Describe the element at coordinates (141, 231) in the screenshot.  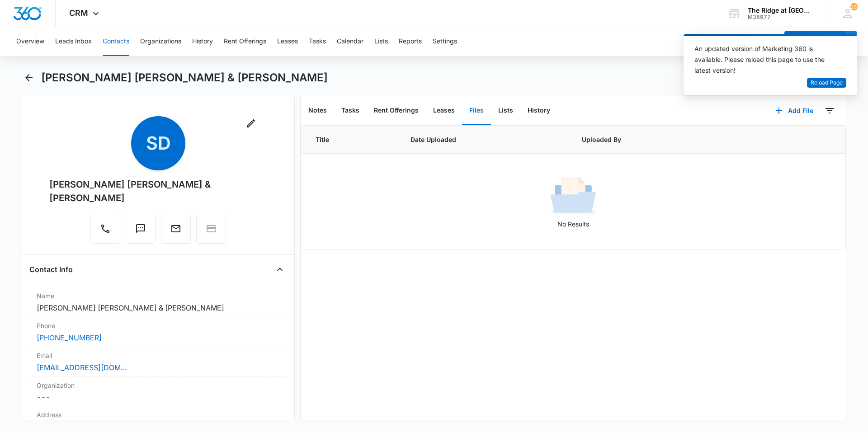
I see `a: Text` at that location.